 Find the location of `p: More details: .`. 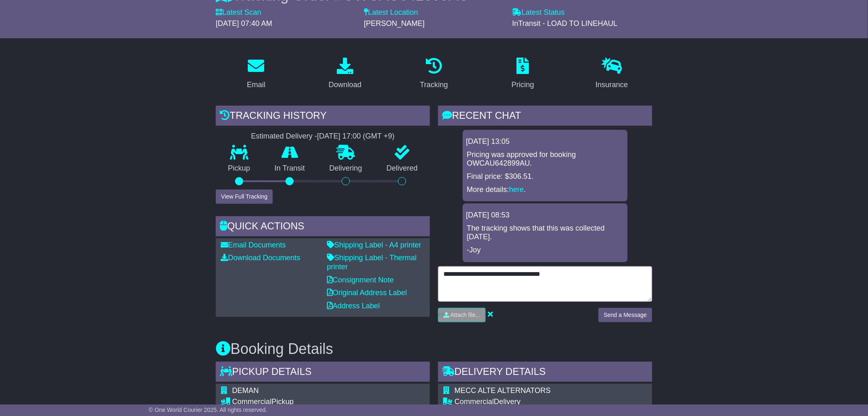

p: More details: . is located at coordinates (546, 190).